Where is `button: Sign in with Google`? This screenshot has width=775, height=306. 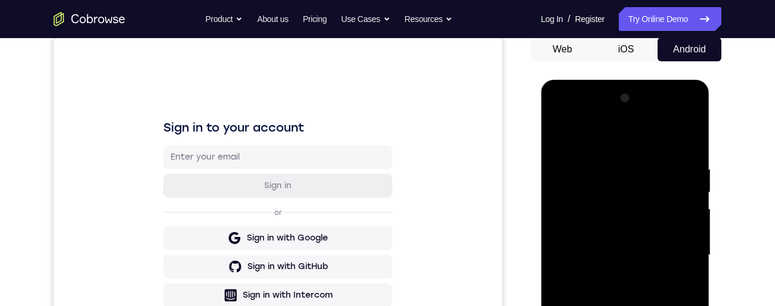 button: Sign in with Google is located at coordinates (224, 201).